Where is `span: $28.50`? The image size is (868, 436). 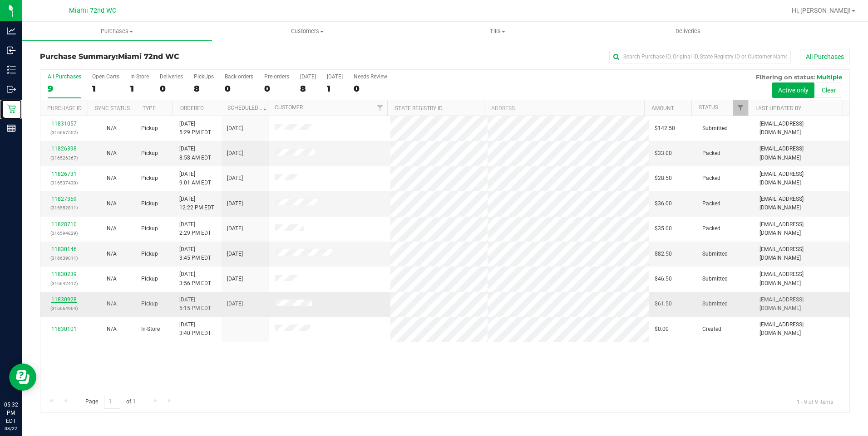
span: $28.50 is located at coordinates (663, 178).